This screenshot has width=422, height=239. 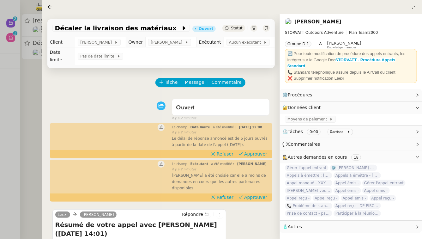 I want to click on span: Tâche, so click(x=171, y=82).